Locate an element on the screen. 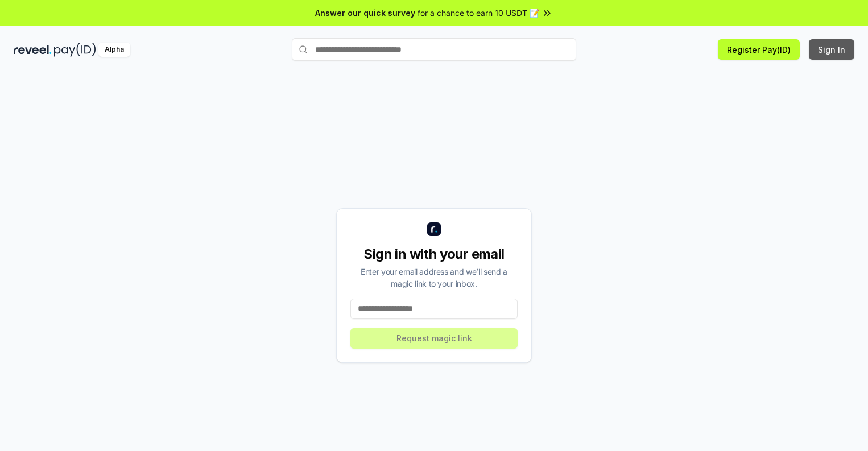 This screenshot has width=868, height=451. button: Sign In is located at coordinates (832, 49).